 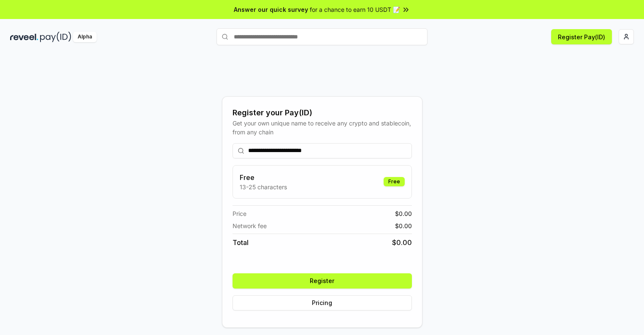 I want to click on h3: Free, so click(x=263, y=177).